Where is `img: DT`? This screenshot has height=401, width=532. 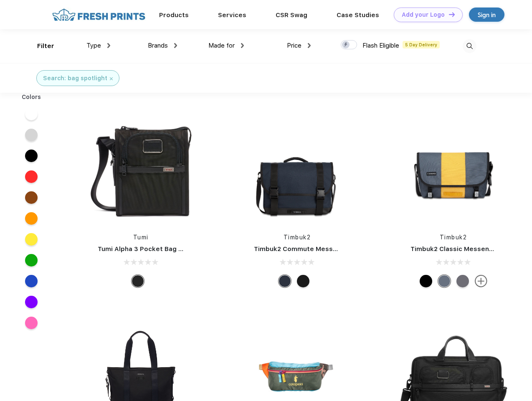
img: DT is located at coordinates (452, 14).